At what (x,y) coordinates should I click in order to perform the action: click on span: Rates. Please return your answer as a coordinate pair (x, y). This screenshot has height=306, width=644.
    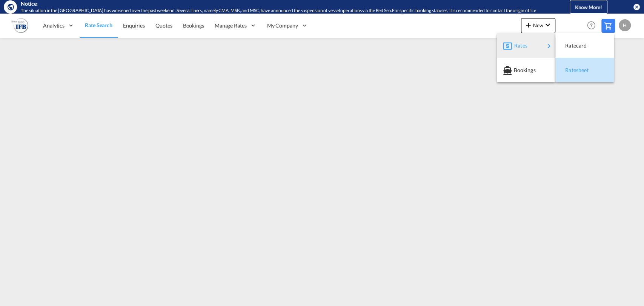
    Looking at the image, I should click on (519, 46).